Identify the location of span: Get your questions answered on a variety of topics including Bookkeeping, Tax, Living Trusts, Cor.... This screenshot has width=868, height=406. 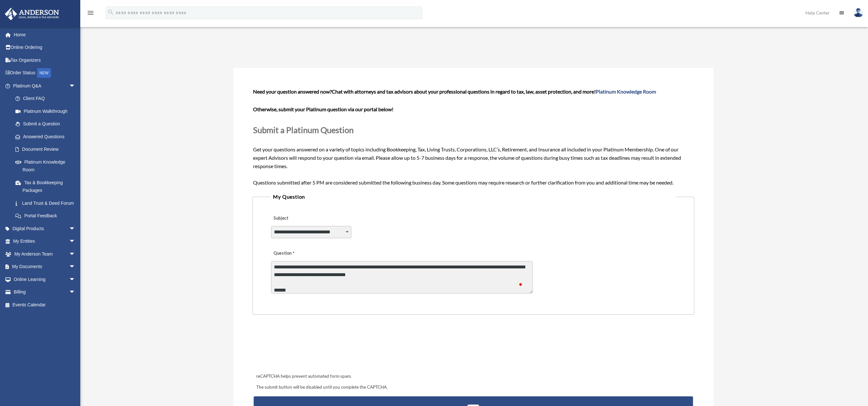
(473, 137).